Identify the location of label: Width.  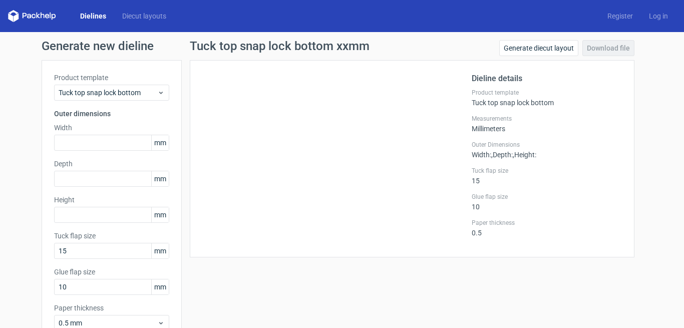
(112, 128).